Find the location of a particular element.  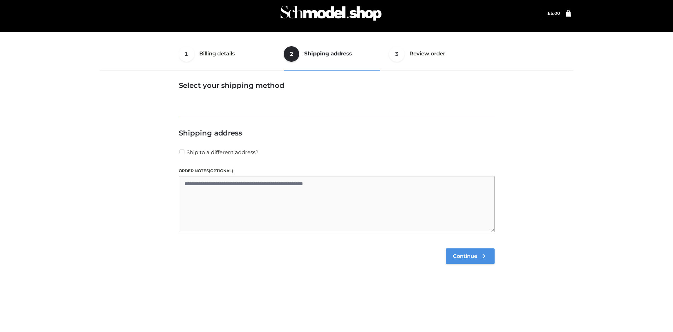

span: (optional) is located at coordinates (221, 171).